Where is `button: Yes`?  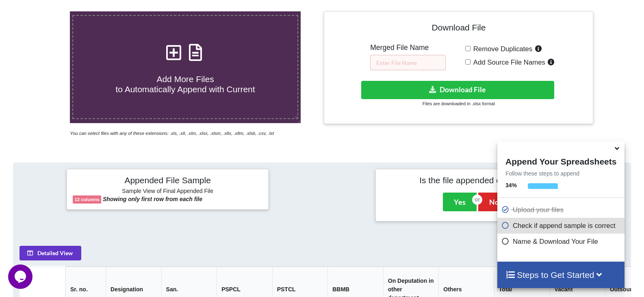 button: Yes is located at coordinates (460, 202).